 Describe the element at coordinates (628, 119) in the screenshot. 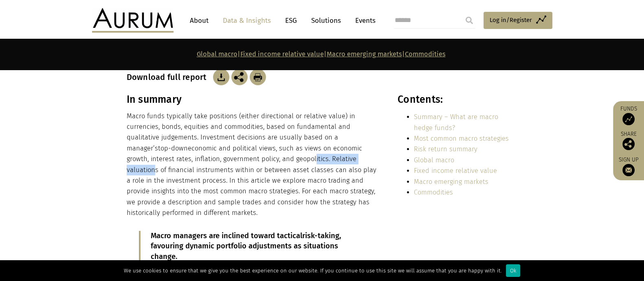

I see `img: Access Funds` at that location.